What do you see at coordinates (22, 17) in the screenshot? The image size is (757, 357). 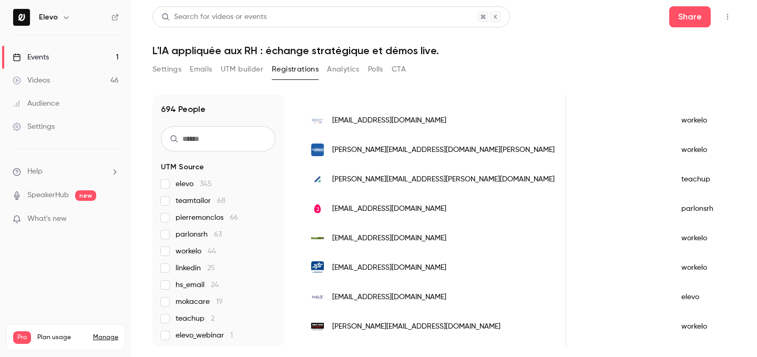 I see `img: Elevo` at bounding box center [22, 17].